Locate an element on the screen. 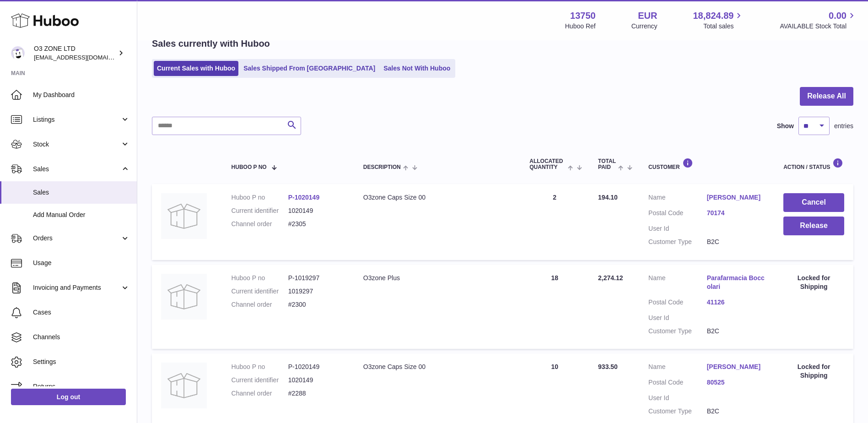 The height and width of the screenshot is (423, 868). span: Add Manual Order is located at coordinates (81, 215).